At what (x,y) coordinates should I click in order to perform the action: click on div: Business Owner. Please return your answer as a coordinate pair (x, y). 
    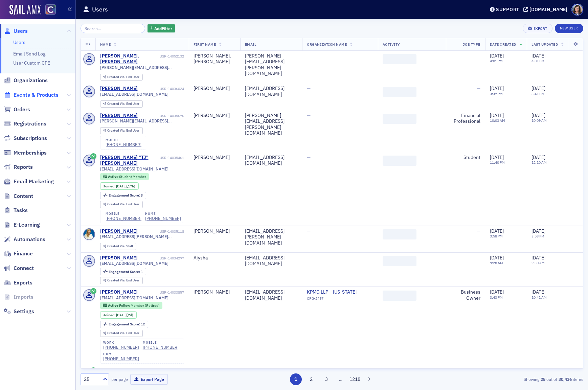
    Looking at the image, I should click on (465, 295).